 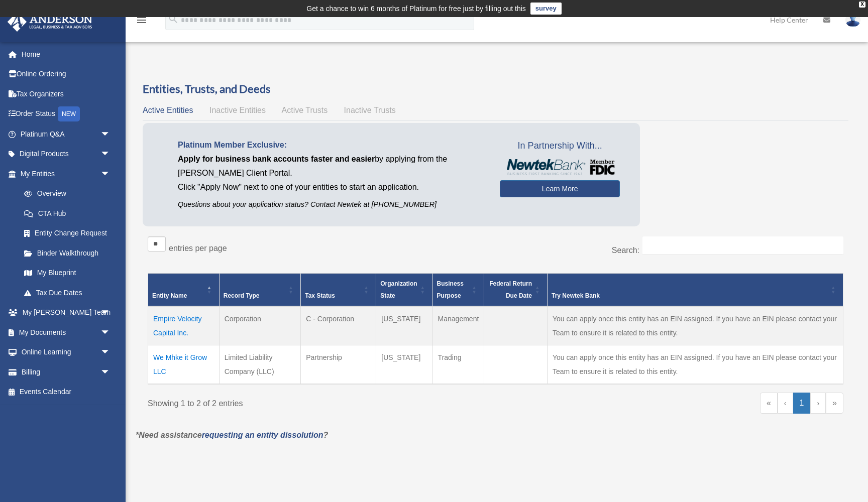 What do you see at coordinates (67, 74) in the screenshot?
I see `a: Online Ordering` at bounding box center [67, 74].